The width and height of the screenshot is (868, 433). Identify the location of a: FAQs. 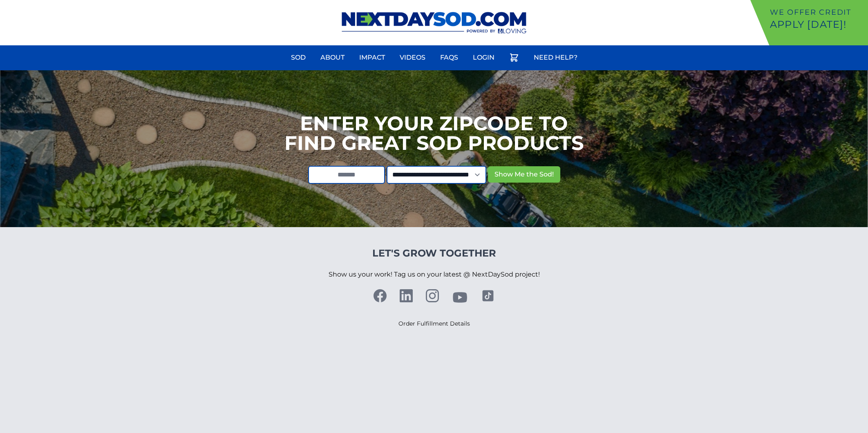
(449, 58).